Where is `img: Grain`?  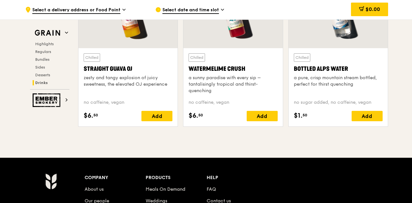
img: Grain is located at coordinates (51, 181).